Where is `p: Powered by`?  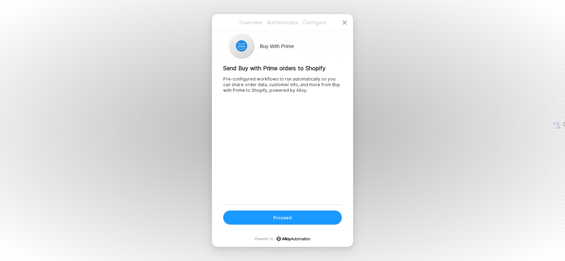
p: Powered by is located at coordinates (283, 239).